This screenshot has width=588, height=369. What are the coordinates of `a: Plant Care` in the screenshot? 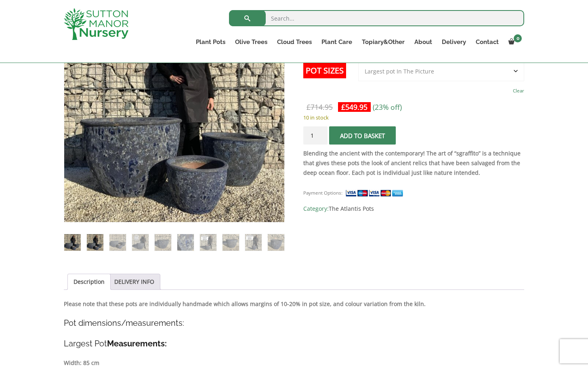 It's located at (337, 42).